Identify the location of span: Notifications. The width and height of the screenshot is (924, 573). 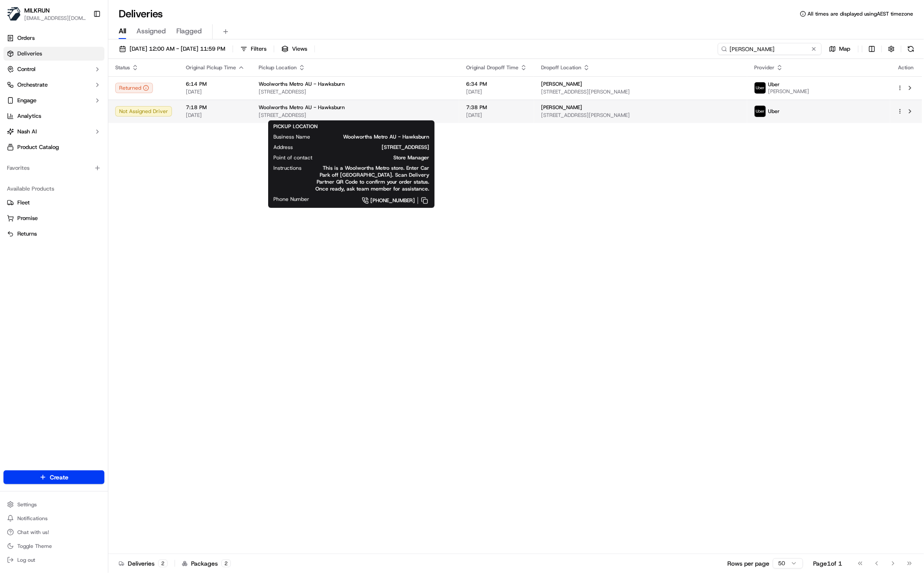
(32, 518).